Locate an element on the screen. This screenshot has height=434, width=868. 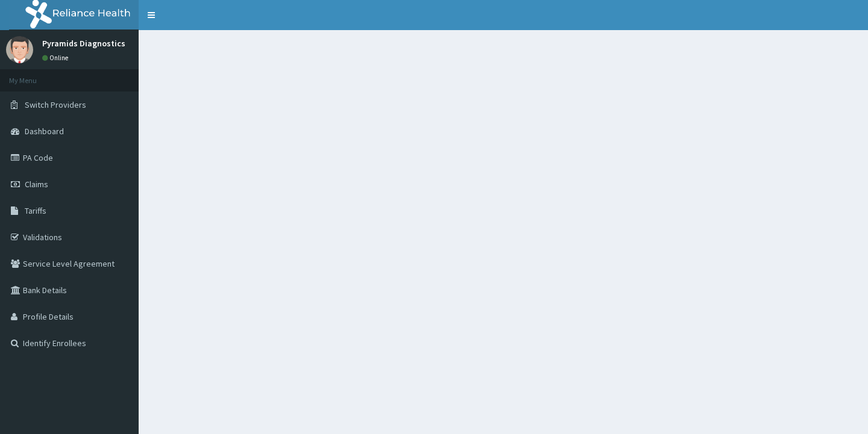
span: Tariffs is located at coordinates (35, 211).